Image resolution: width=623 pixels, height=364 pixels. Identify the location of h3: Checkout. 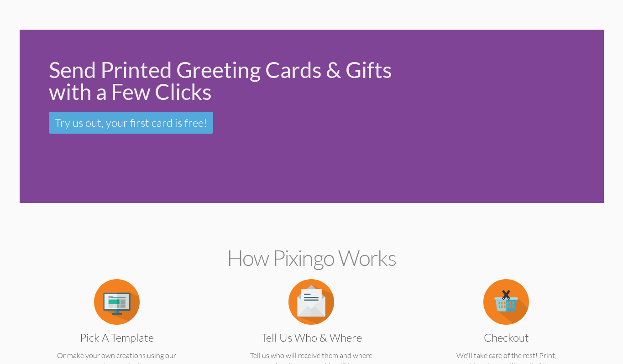
(506, 338).